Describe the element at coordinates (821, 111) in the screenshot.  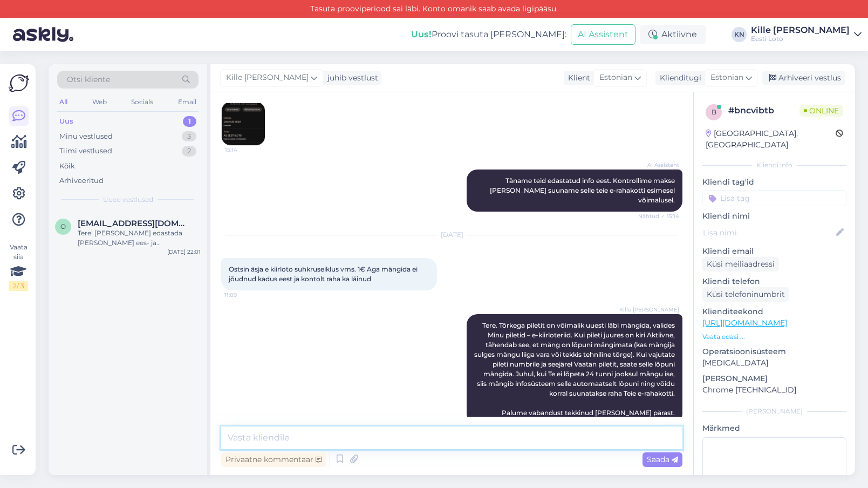
I see `span: Online` at that location.